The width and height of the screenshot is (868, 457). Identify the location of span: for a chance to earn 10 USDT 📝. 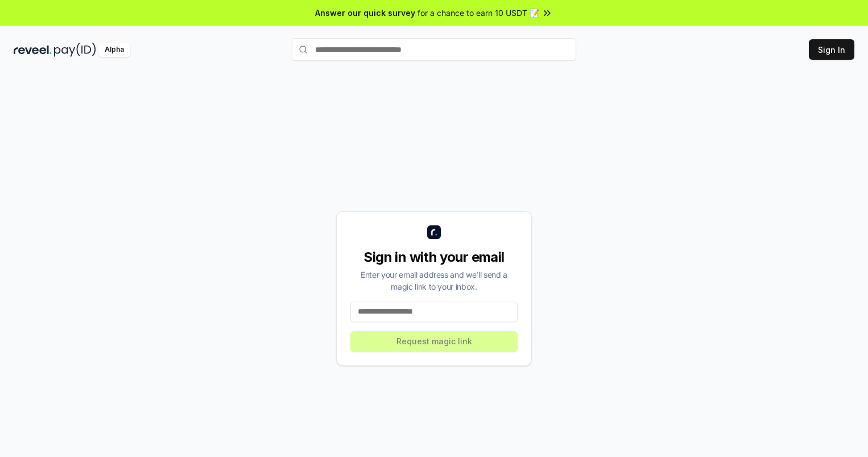
(478, 12).